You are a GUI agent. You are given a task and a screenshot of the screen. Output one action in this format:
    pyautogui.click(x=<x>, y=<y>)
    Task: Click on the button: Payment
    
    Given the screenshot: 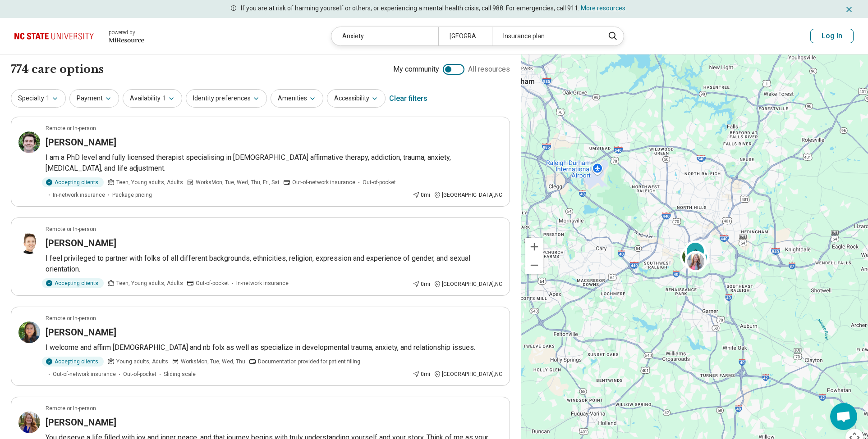 What is the action you would take?
    pyautogui.click(x=94, y=98)
    